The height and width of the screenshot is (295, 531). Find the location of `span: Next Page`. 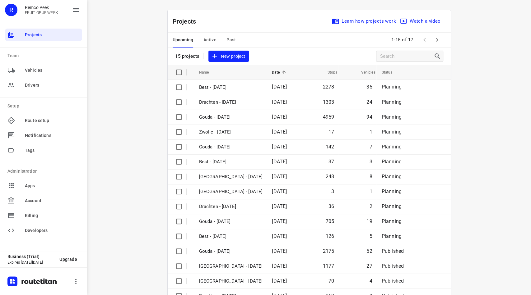

span: Next Page is located at coordinates (437, 40).